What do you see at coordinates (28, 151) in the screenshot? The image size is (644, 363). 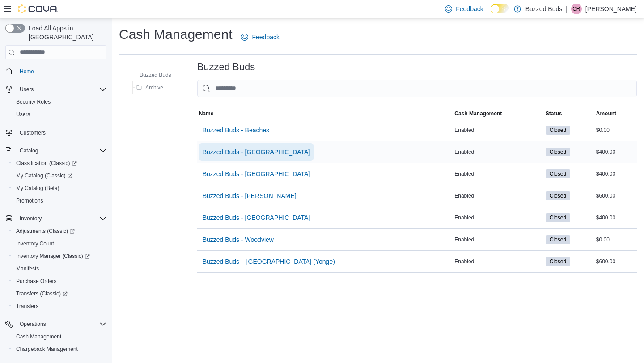 I see `span: Catalog` at bounding box center [28, 151].